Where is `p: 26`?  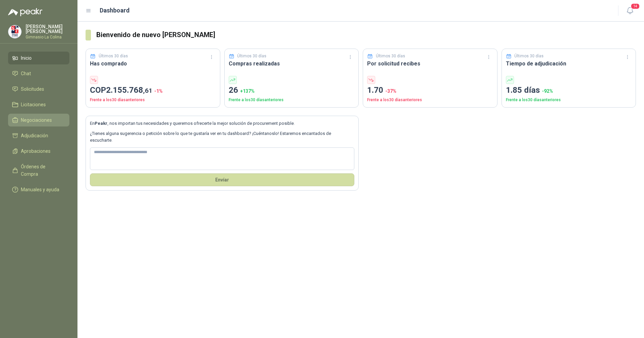 p: 26 is located at coordinates (292, 90).